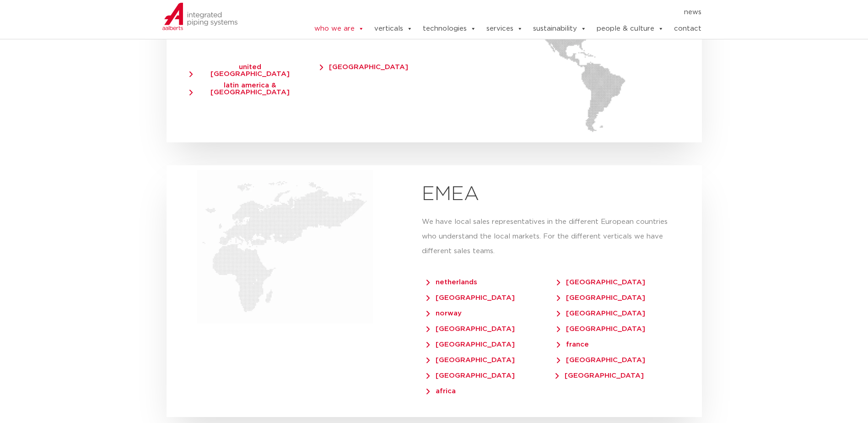  What do you see at coordinates (553, 237) in the screenshot?
I see `p: We have local sales representatives in the different European countries who understand the local ...` at bounding box center [553, 237].